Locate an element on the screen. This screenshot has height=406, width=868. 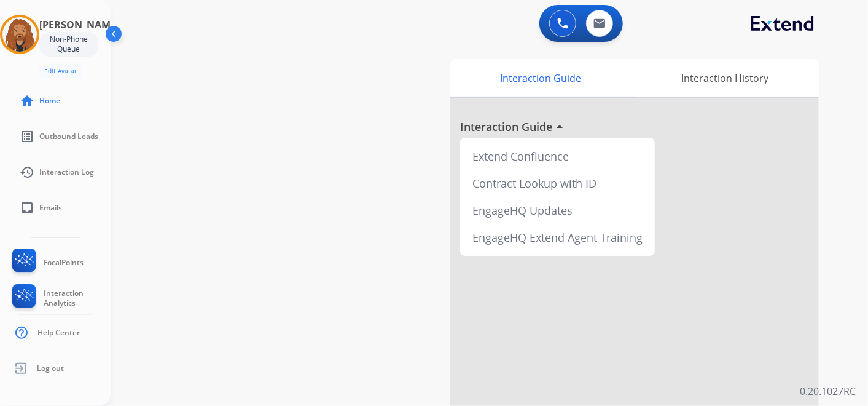
div: Extend Confluence is located at coordinates (557, 156).